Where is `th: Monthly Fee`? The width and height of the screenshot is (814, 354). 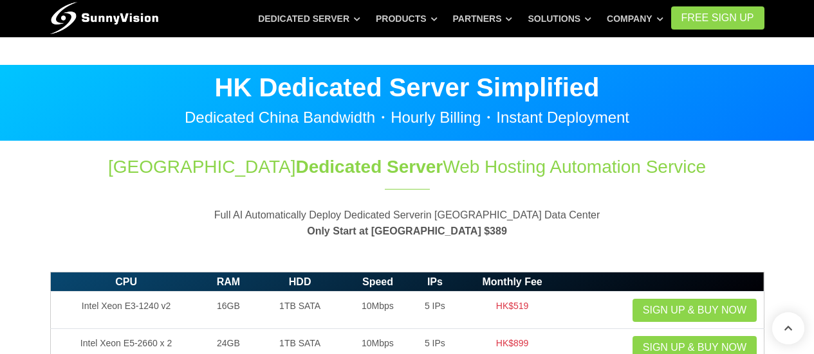
th: Monthly Fee is located at coordinates (512, 282).